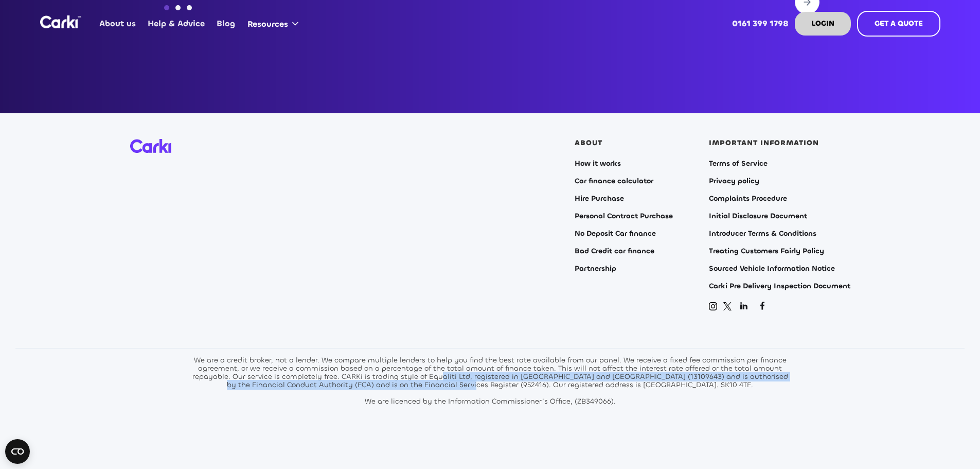 Image resolution: width=980 pixels, height=469 pixels. What do you see at coordinates (739, 164) in the screenshot?
I see `a: Terms of Service` at bounding box center [739, 164].